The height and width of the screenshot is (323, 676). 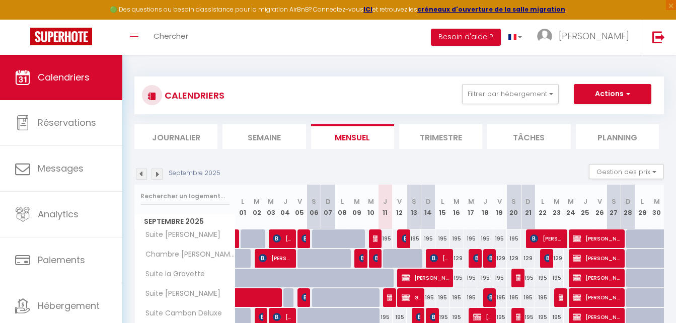 What do you see at coordinates (185, 196) in the screenshot?
I see `input: Rechercher un logement...` at bounding box center [185, 196].